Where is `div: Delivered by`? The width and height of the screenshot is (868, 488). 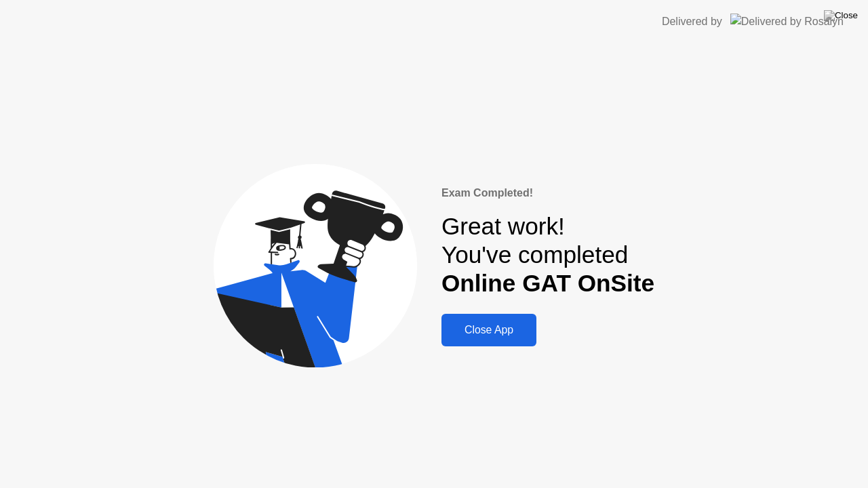 div: Delivered by is located at coordinates (692, 22).